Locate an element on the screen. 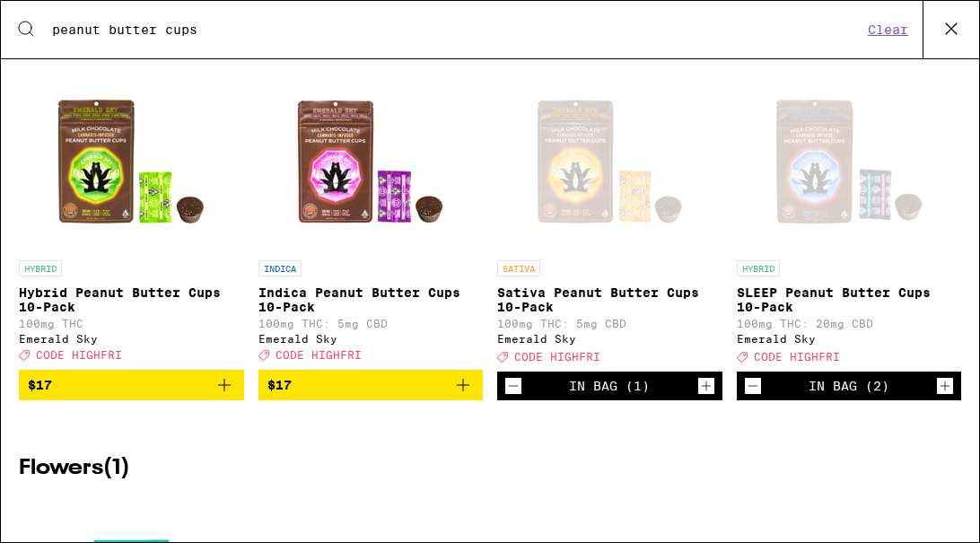 The image size is (980, 543). div: In Bag (1) is located at coordinates (610, 386).